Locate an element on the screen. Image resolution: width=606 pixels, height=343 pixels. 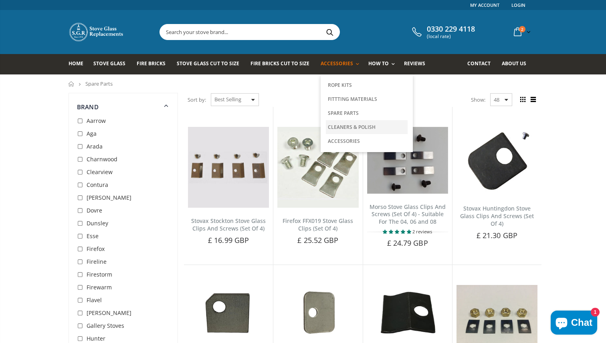
span: Sort by: is located at coordinates (197, 100).